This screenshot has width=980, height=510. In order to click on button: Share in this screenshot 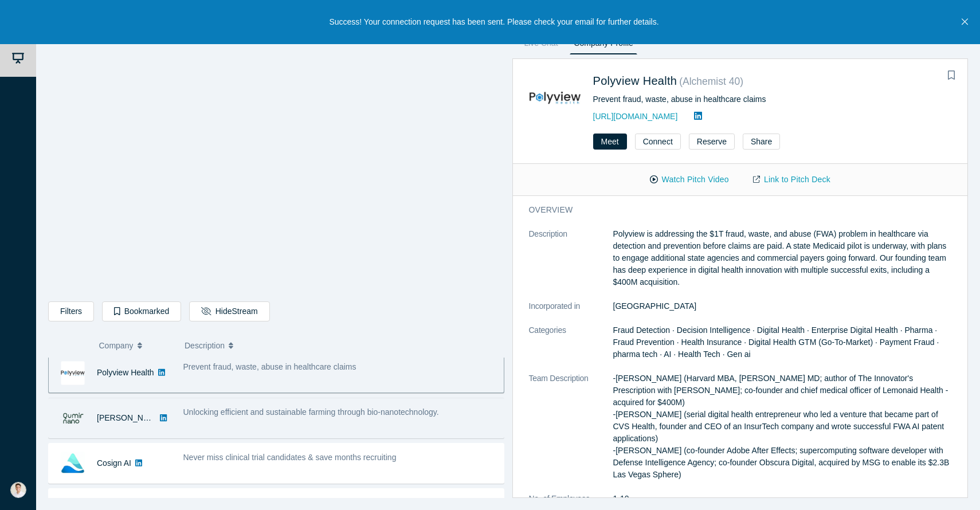, I will do `click(761, 142)`.